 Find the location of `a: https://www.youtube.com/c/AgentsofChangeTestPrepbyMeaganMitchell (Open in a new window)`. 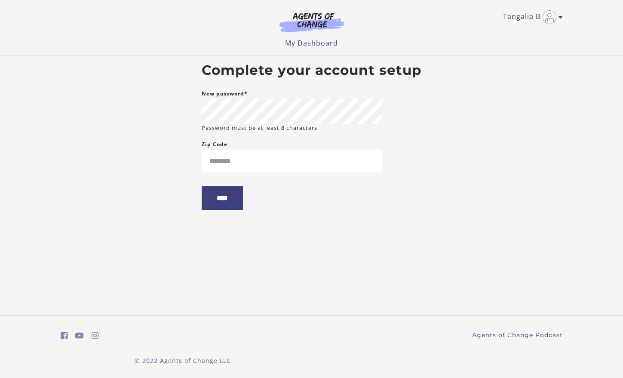

a: https://www.youtube.com/c/AgentsofChangeTestPrepbyMeaganMitchell (Open in a new window) is located at coordinates (80, 335).